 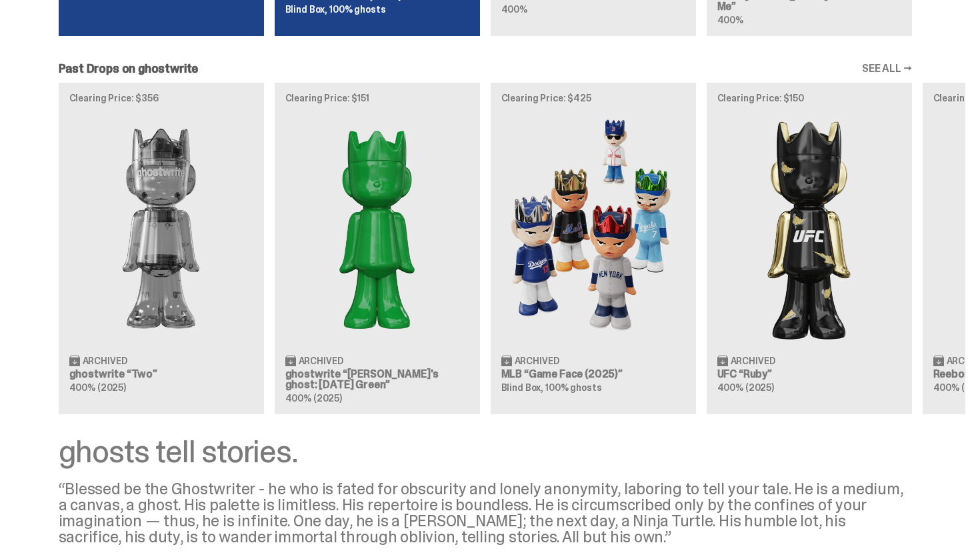 I want to click on h3: UFC “Ruby”, so click(x=809, y=374).